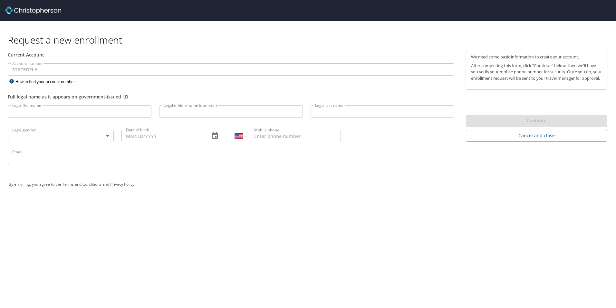 This screenshot has height=308, width=616. What do you see at coordinates (231, 54) in the screenshot?
I see `div: Current Account` at bounding box center [231, 54].